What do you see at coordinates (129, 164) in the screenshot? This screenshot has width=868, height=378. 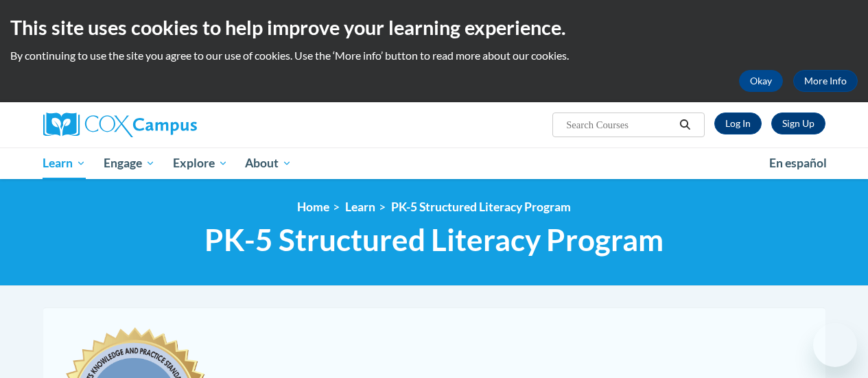 I see `a: Engage` at bounding box center [129, 164].